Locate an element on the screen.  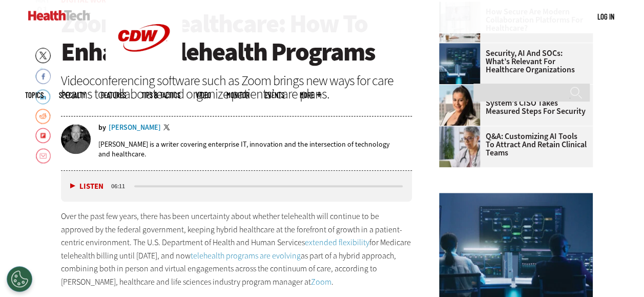
span: Topics is located at coordinates (34, 95).